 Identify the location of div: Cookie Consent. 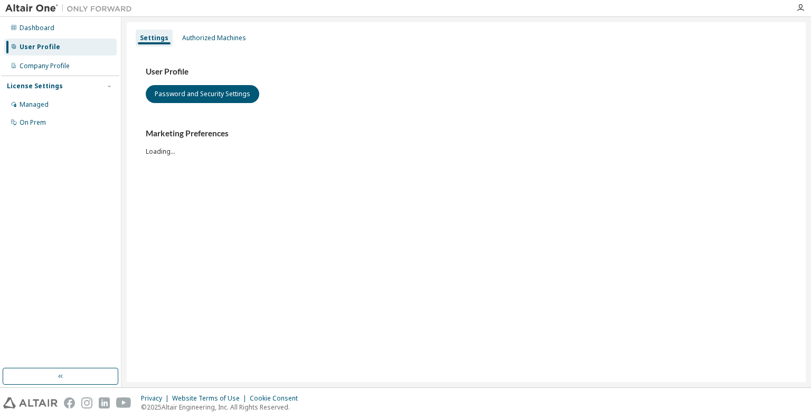
(277, 398).